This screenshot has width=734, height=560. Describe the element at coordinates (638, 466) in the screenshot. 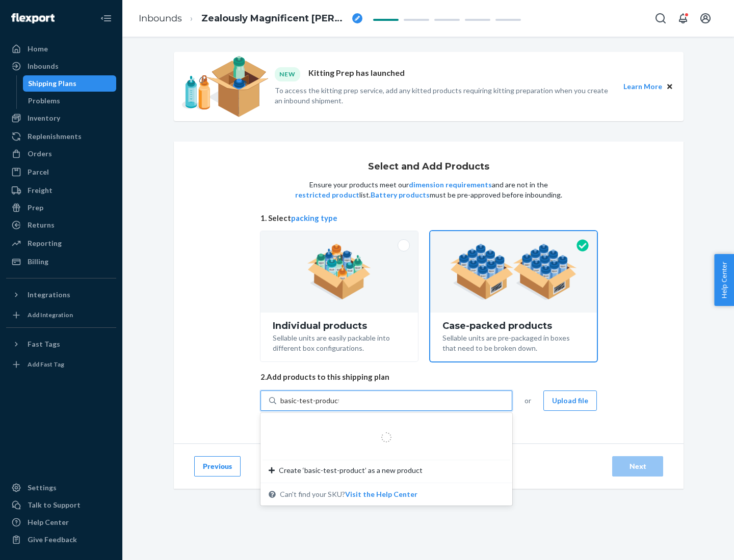

I see `button: Next` at that location.